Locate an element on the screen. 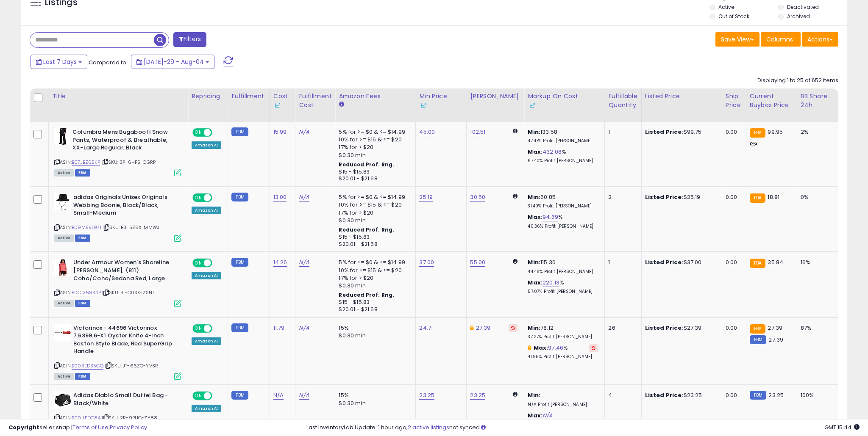 The image size is (868, 436). div: 78.12 is located at coordinates (563, 332).